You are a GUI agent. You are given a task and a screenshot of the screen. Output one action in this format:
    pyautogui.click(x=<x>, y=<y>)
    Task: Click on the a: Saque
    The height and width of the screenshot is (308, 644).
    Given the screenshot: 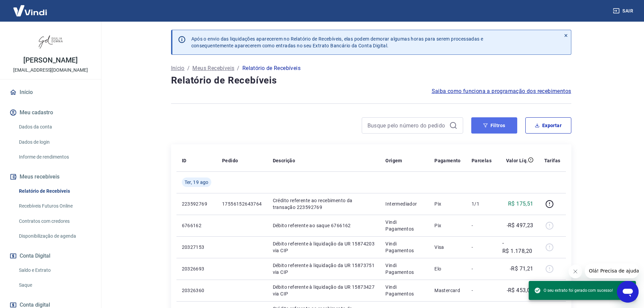 What is the action you would take?
    pyautogui.click(x=54, y=285)
    